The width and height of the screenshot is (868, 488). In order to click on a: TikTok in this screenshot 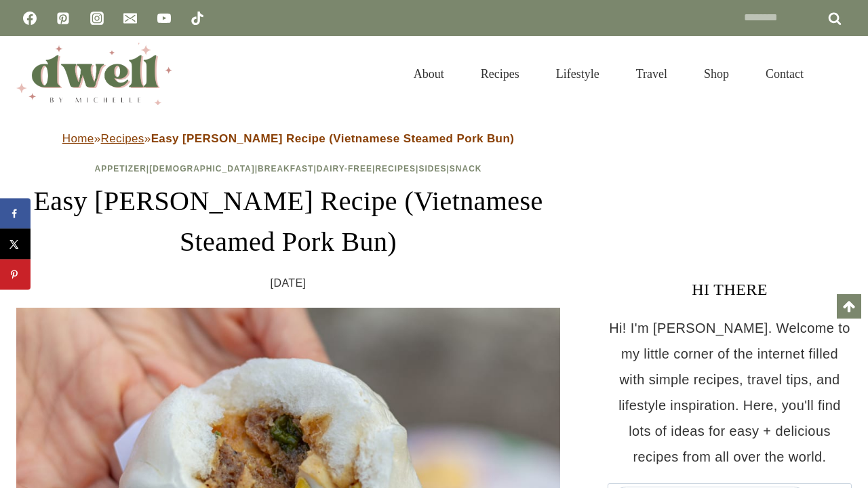, I will do `click(198, 18)`.